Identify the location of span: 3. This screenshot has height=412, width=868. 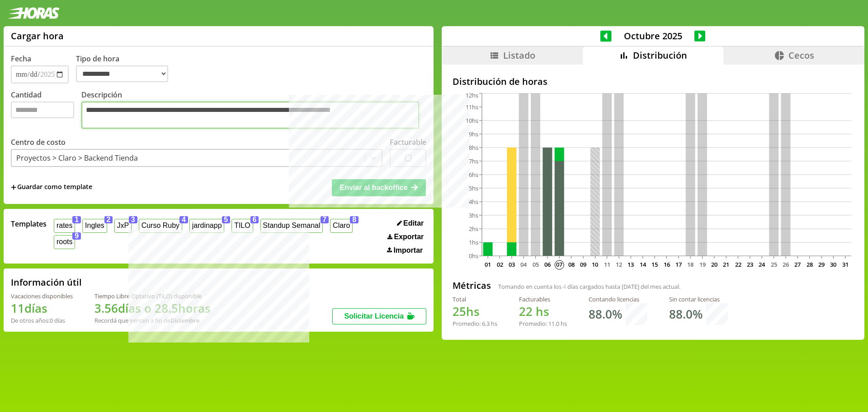
(133, 220).